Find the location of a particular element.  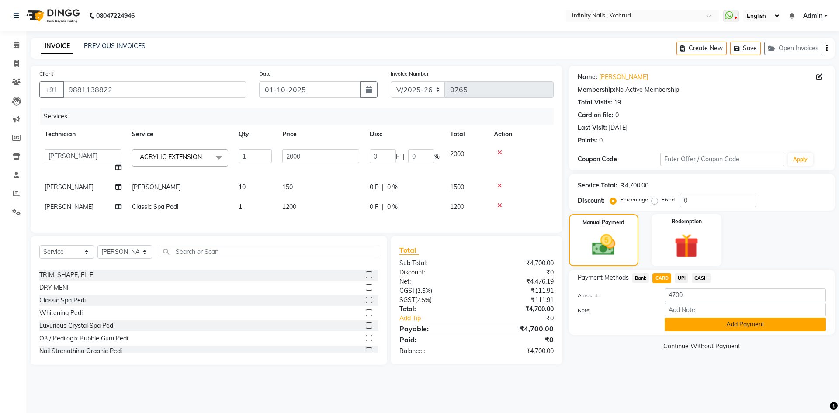

span: Total is located at coordinates (410, 250).